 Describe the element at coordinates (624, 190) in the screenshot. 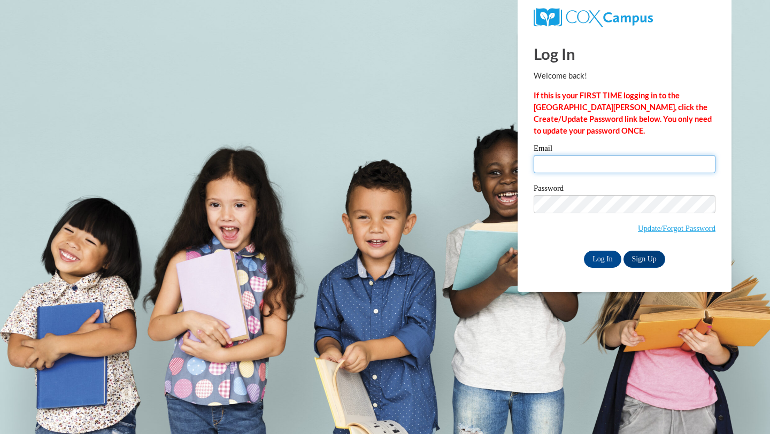

I see `label: Password` at that location.